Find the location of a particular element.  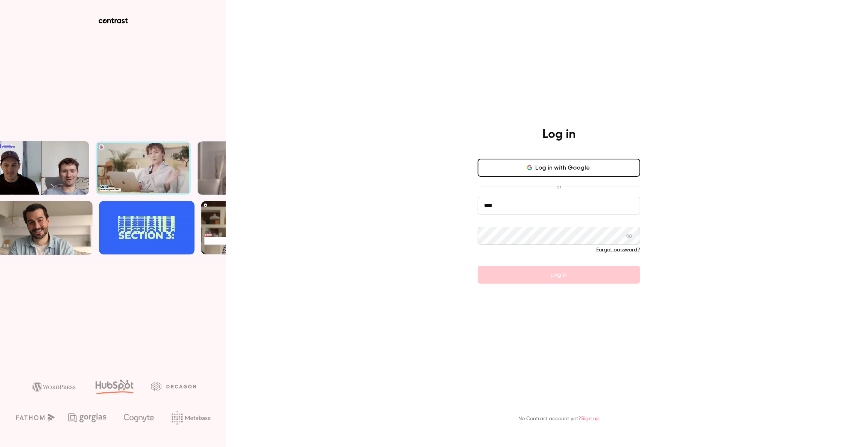

a: Sign up is located at coordinates (590, 418).